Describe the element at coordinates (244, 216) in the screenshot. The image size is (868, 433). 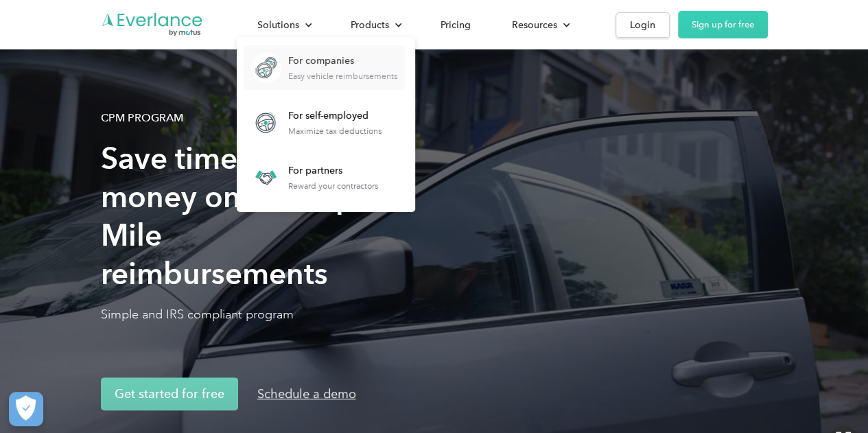
I see `h1: Save time and money on Cents per Mile reimbursements` at that location.